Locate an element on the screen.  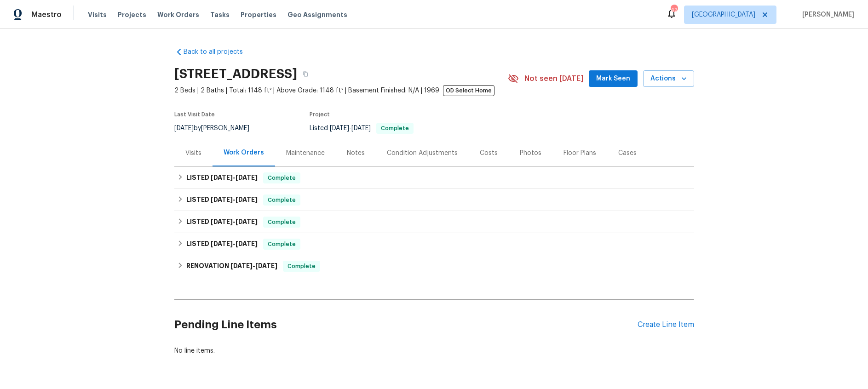
span: Project is located at coordinates (320, 115).